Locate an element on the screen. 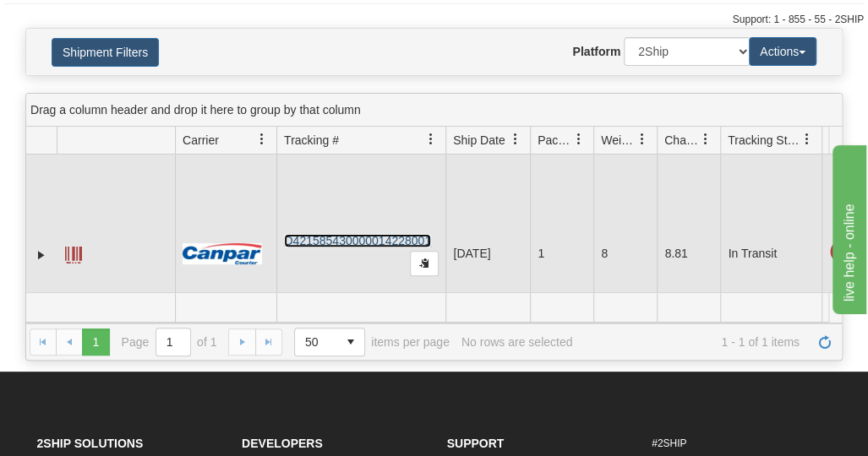  input: Page 1 is located at coordinates (173, 342).